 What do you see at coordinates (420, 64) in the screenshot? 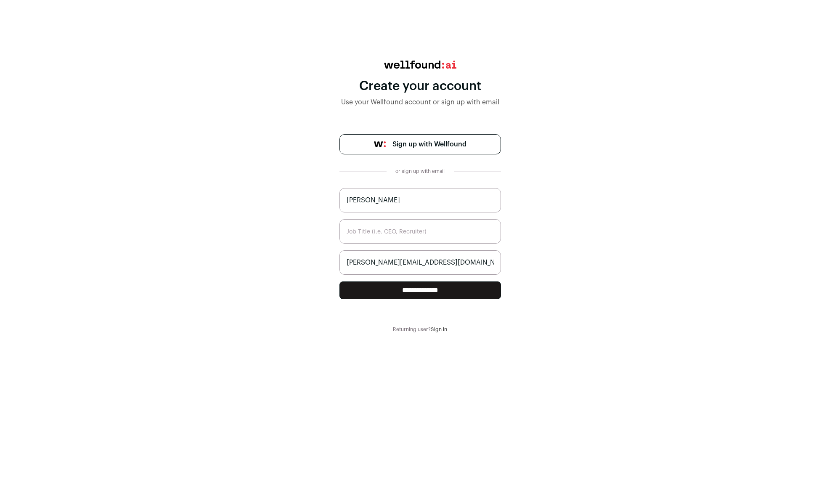
I see `img: wellfound:ai` at bounding box center [420, 64].